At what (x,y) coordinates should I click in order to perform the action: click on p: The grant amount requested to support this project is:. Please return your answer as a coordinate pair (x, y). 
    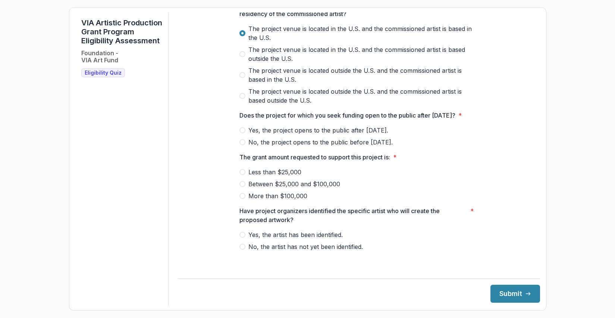
    Looking at the image, I should click on (315, 157).